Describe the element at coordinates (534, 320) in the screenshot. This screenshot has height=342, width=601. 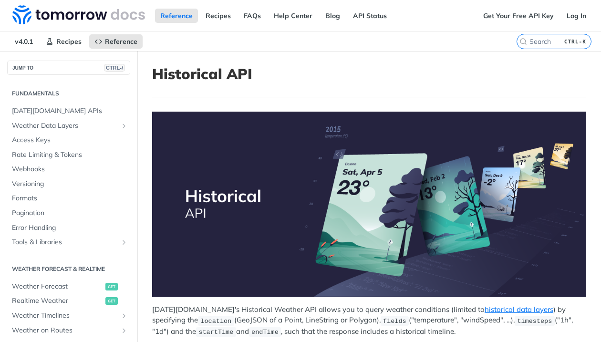
I see `span: timesteps` at that location.